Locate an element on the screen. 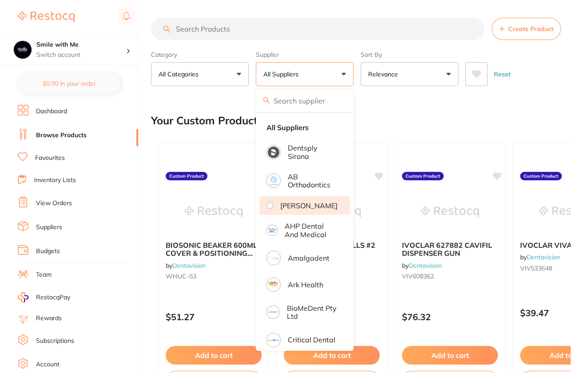  p: Dentsply Sirona is located at coordinates (313, 152).